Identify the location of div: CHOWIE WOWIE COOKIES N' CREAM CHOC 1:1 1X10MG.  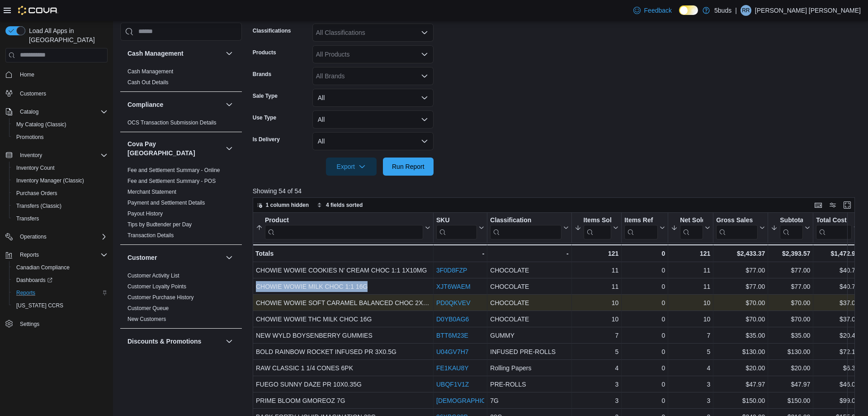
(343, 270).